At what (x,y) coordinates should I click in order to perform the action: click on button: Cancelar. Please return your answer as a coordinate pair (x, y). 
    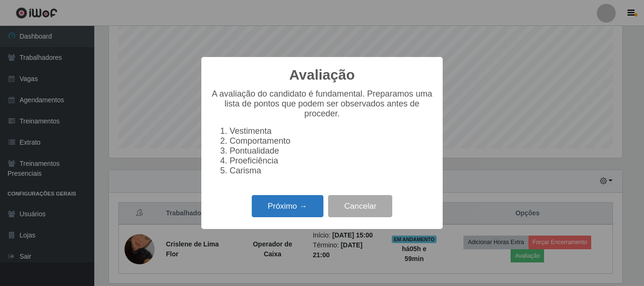
    Looking at the image, I should click on (360, 206).